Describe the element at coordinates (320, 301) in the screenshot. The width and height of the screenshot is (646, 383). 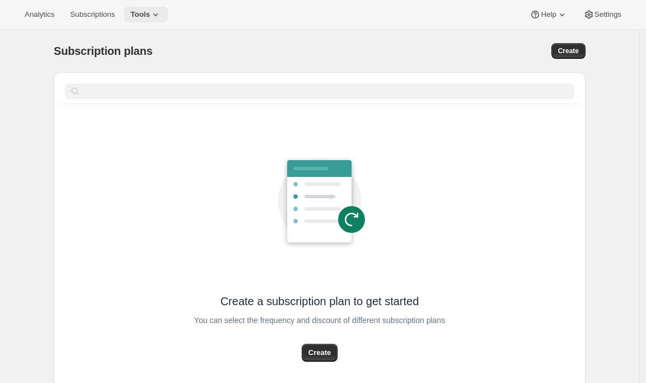
I see `span: Create a subscription plan to get started` at that location.